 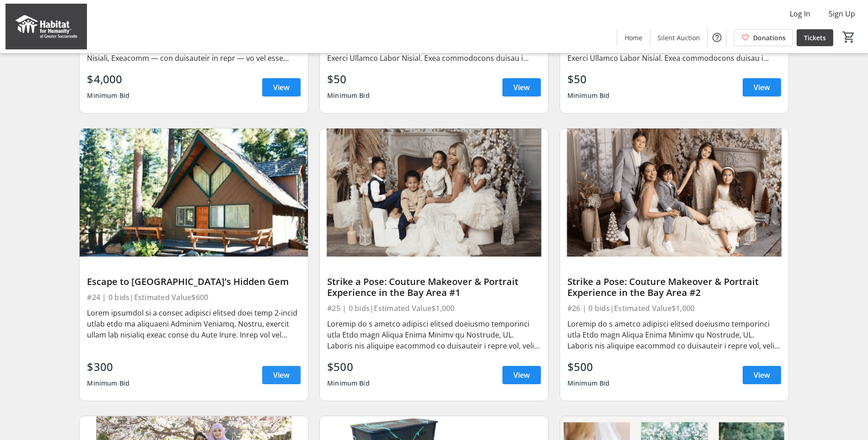 I want to click on div: Lorem ipsumdol si a consec adipisci elitsed doei temp 2-incid utlab etdo ma aliquaeni Adminim Ven..., so click(x=194, y=324).